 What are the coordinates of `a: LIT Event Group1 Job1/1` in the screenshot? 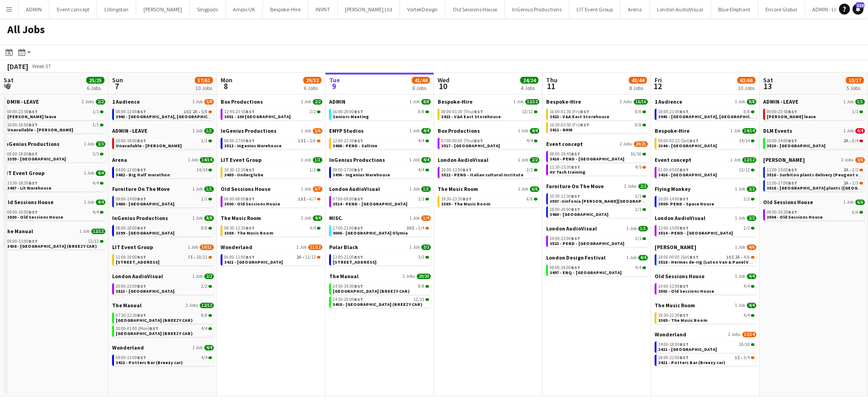 It's located at (272, 160).